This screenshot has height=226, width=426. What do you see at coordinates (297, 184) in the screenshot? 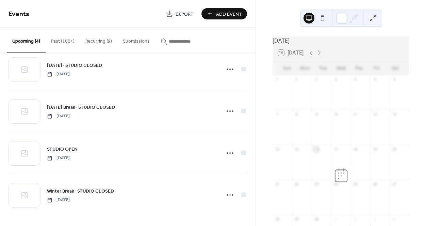
I see `div: 22` at bounding box center [297, 184].